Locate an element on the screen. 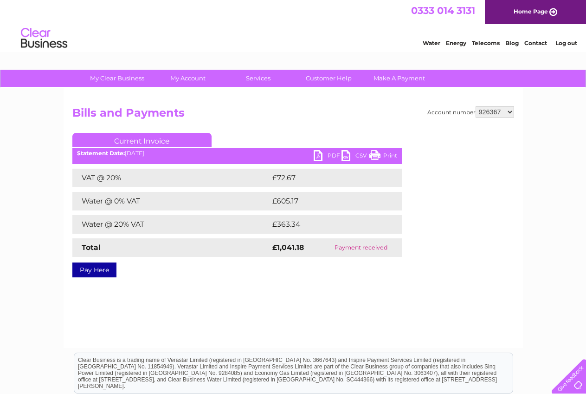 This screenshot has height=394, width=586. b: Statement Date: is located at coordinates (101, 153).